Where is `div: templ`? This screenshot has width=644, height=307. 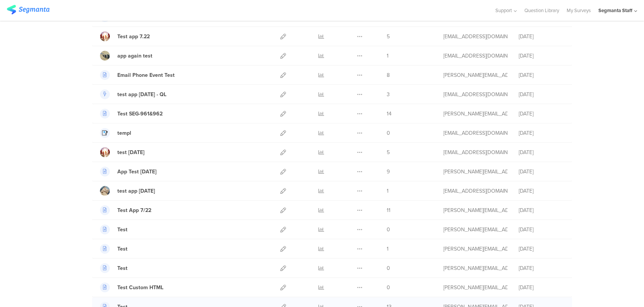 div: templ is located at coordinates (125, 133).